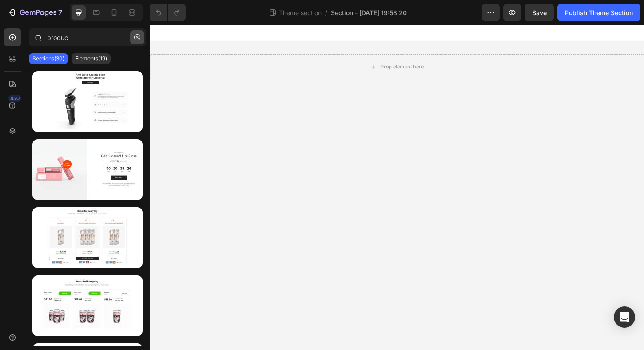  What do you see at coordinates (87, 37) in the screenshot?
I see `input: Search Sections & Elements` at bounding box center [87, 37].